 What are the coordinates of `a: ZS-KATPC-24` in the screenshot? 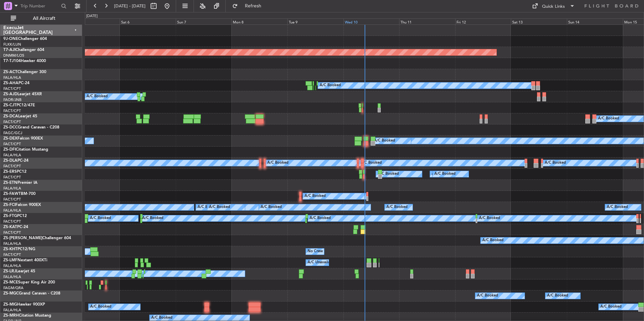 It's located at (16, 227).